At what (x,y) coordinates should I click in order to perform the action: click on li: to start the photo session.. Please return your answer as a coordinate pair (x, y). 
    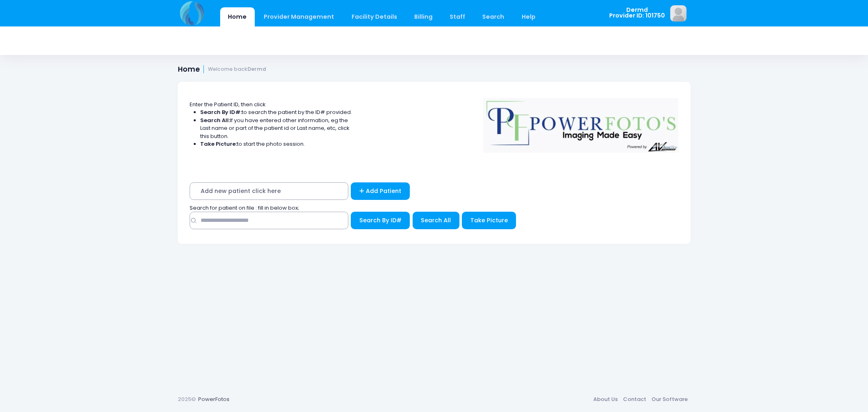
    Looking at the image, I should click on (276, 144).